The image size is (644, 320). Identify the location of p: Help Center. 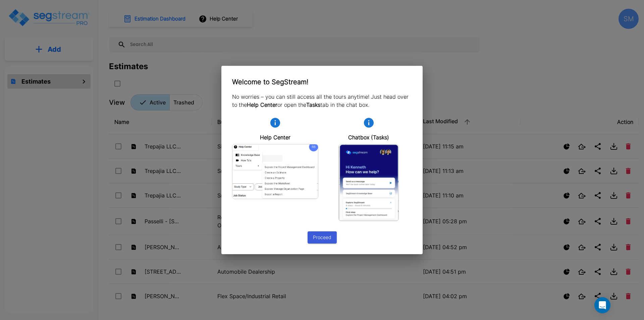
(275, 137).